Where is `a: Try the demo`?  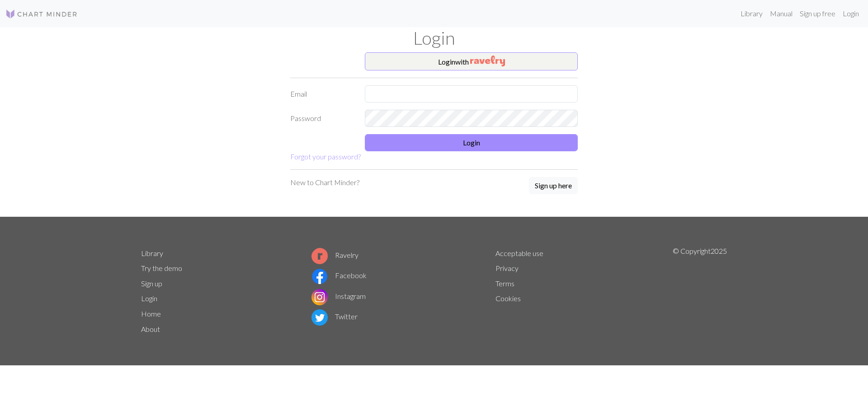
a: Try the demo is located at coordinates (161, 268).